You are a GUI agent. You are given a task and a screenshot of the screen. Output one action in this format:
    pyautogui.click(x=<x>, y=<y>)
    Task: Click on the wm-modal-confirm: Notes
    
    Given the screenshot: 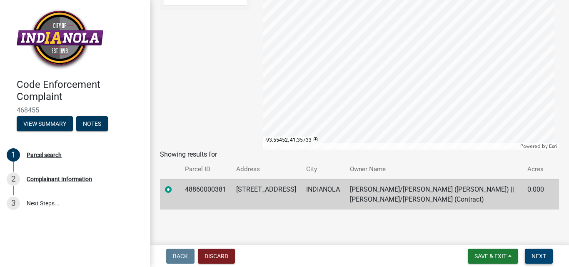 What is the action you would take?
    pyautogui.click(x=92, y=124)
    